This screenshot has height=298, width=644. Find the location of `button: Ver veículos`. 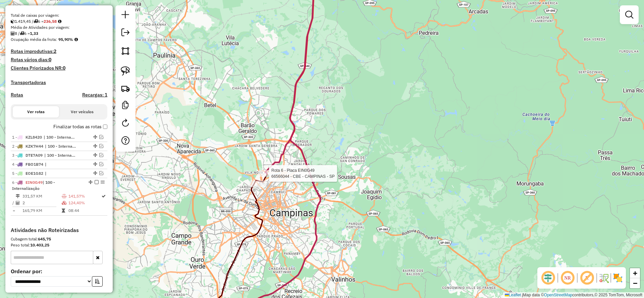

button: Ver veículos is located at coordinates (82, 112).